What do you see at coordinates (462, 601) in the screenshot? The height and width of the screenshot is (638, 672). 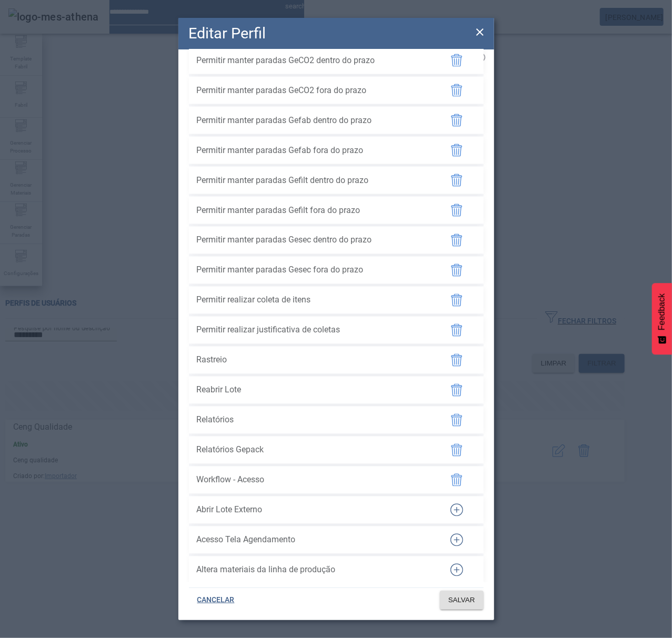 I see `button: SALVAR` at bounding box center [462, 601].